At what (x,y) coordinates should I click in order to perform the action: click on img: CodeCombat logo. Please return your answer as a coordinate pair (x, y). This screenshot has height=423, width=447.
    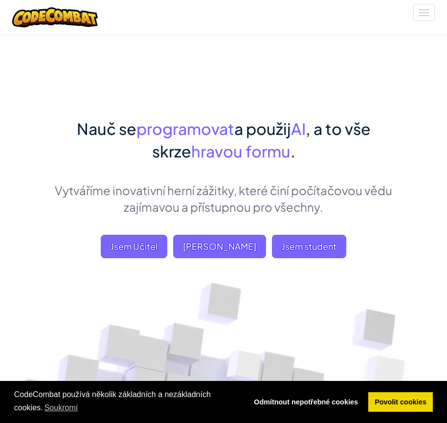
    Looking at the image, I should click on (55, 17).